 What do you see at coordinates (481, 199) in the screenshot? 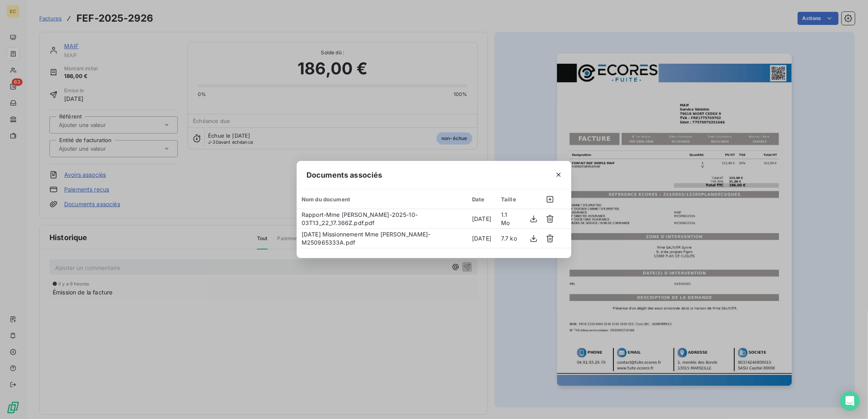
I see `div: Date` at bounding box center [481, 199].